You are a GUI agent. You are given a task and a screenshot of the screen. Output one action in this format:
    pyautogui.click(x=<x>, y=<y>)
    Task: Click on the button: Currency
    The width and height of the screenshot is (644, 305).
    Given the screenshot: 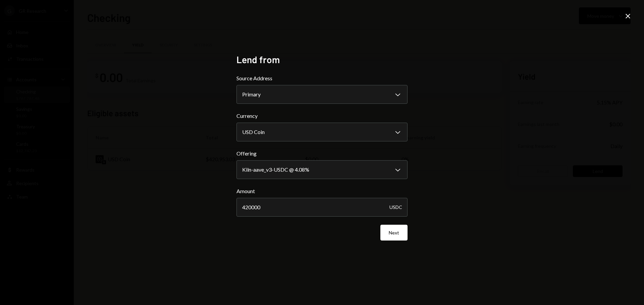 What is the action you would take?
    pyautogui.click(x=322, y=132)
    